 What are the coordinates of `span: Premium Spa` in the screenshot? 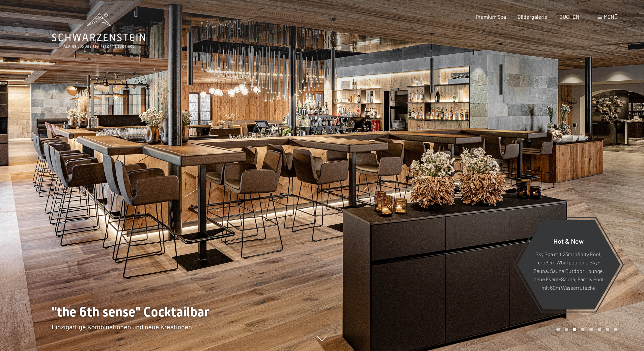 It's located at (491, 17).